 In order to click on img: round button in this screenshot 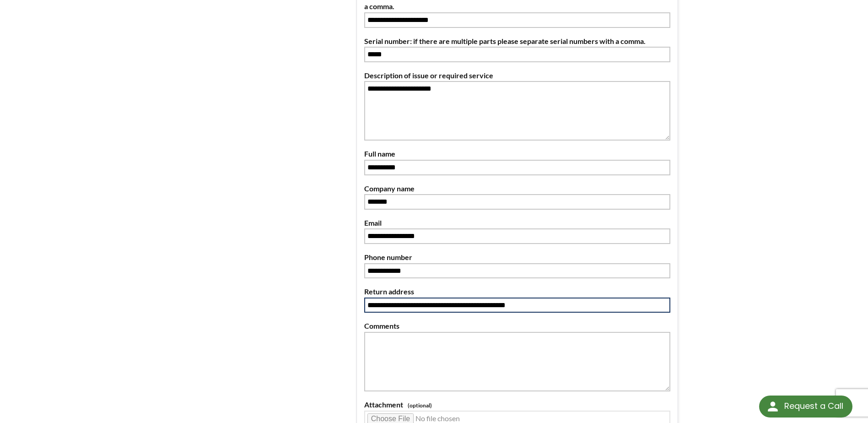, I will do `click(773, 407)`.